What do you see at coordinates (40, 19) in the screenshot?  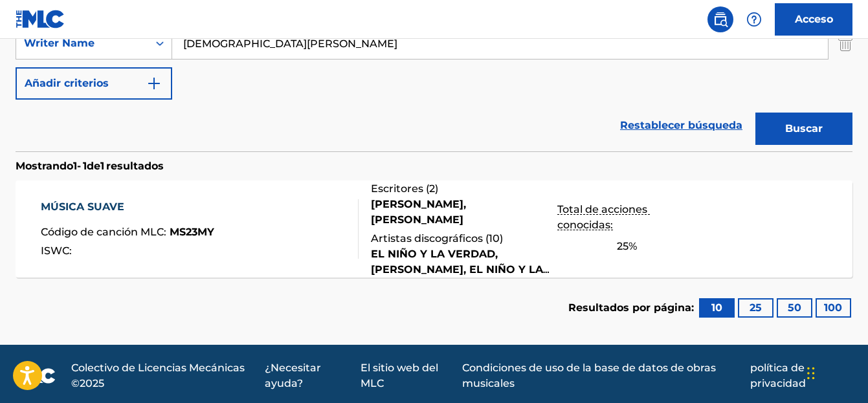 I see `img: Logotipo del MLC` at bounding box center [40, 19].